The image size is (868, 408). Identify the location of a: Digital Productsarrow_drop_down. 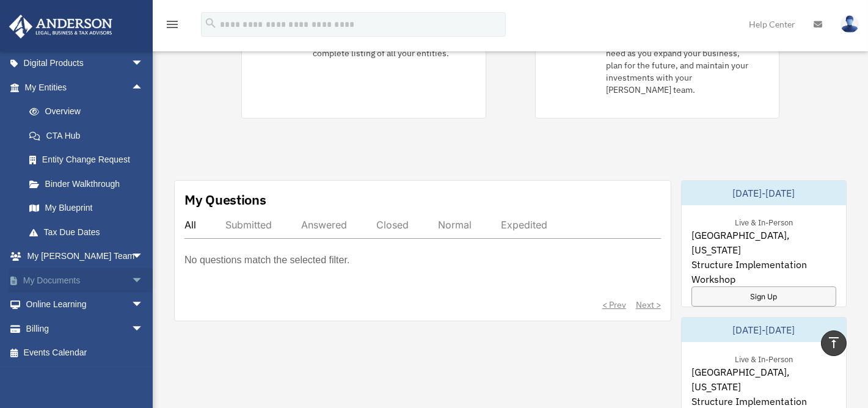
(85, 64).